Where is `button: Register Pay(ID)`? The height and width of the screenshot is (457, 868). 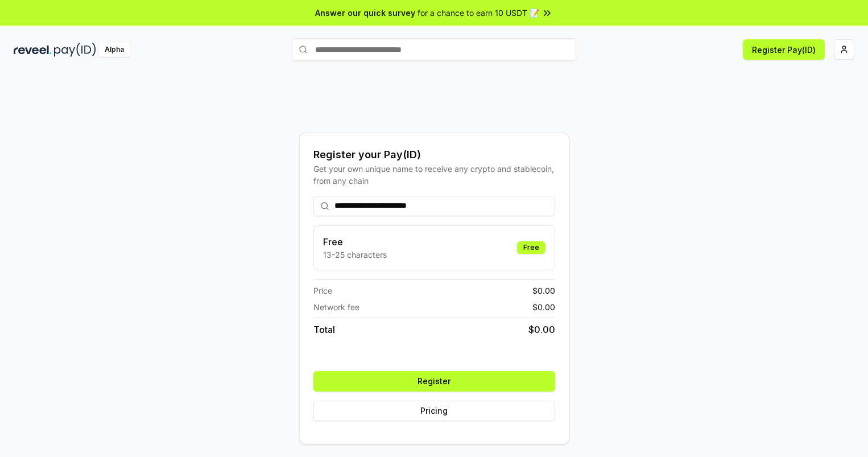
button: Register Pay(ID) is located at coordinates (784, 50).